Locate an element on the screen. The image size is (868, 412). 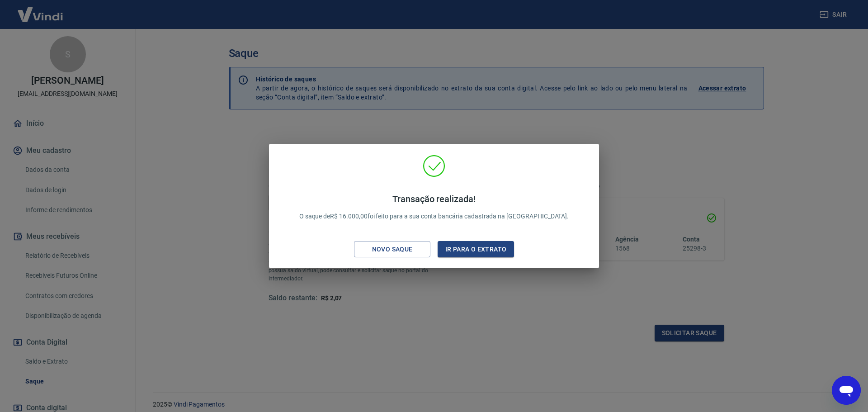
div: Novo saque is located at coordinates (393, 249).